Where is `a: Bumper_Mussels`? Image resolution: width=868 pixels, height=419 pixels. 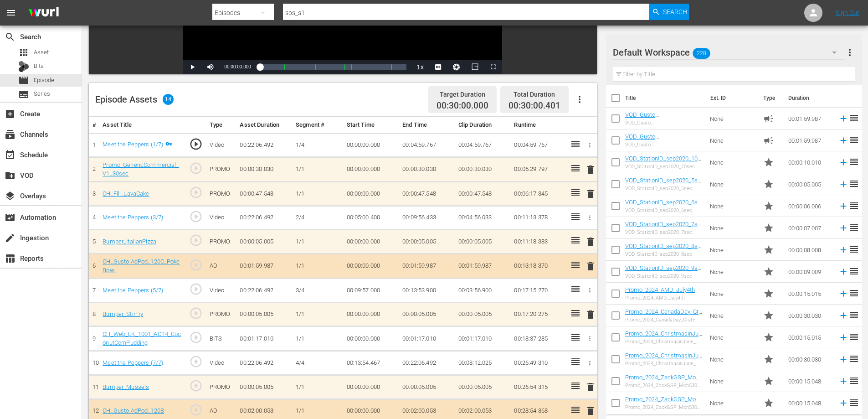 a: Bumper_Mussels is located at coordinates (126, 387).